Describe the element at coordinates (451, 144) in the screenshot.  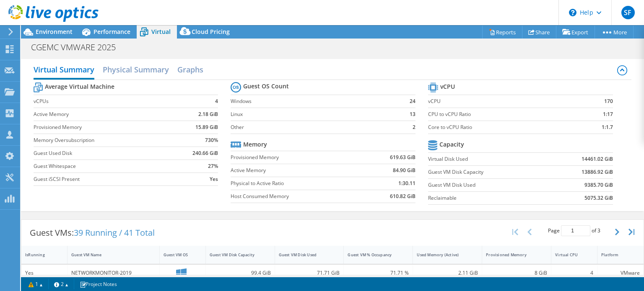
I see `b: Capacity` at that location.